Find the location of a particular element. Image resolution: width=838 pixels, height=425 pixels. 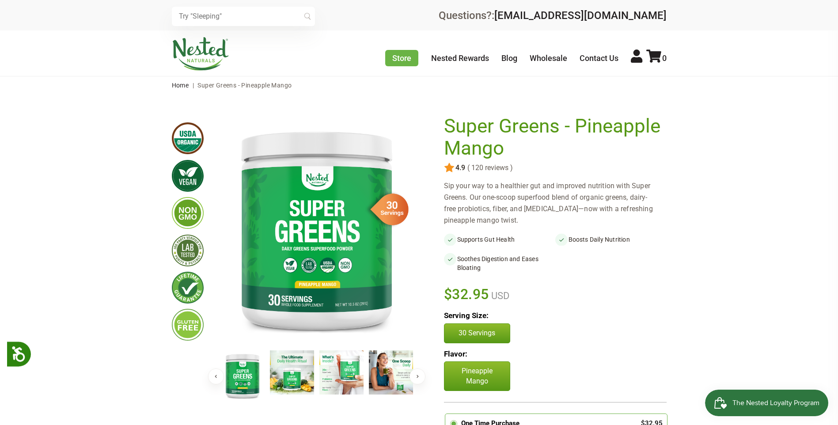

img: sg-servings-30.png is located at coordinates (387, 209).